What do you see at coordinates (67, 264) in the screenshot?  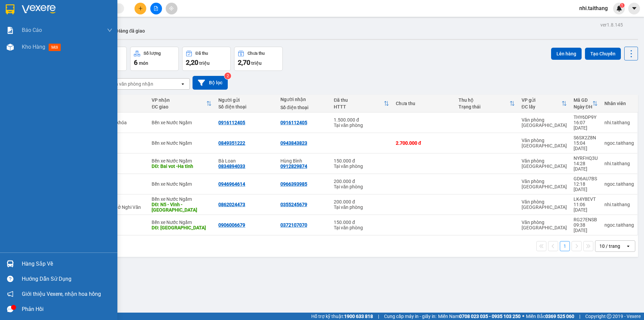 I see `div: Hàng sắp về` at bounding box center [67, 264].